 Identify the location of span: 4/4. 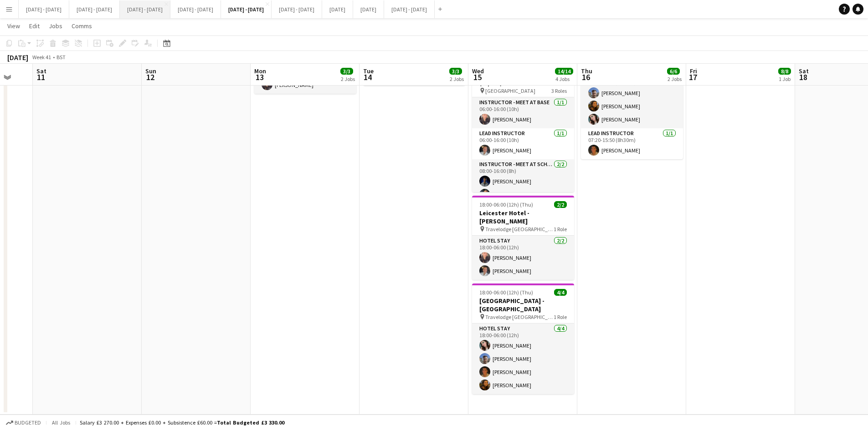
(561, 292).